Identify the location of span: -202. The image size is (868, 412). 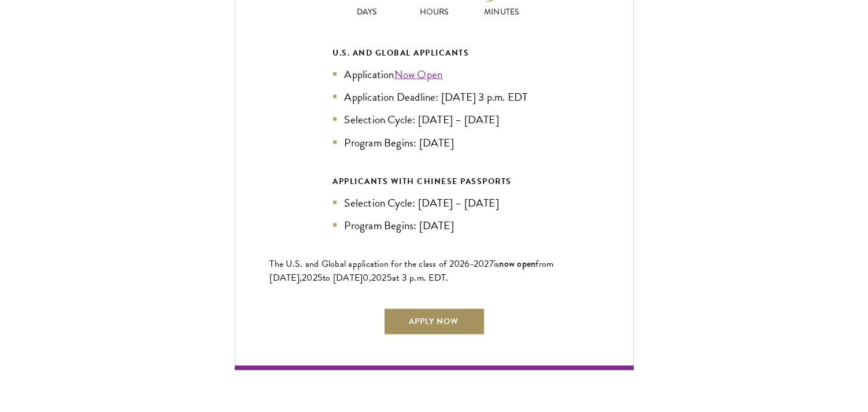
(479, 264).